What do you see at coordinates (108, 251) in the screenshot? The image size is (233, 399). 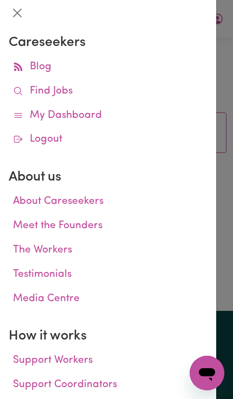 I see `a: The Workers` at bounding box center [108, 251].